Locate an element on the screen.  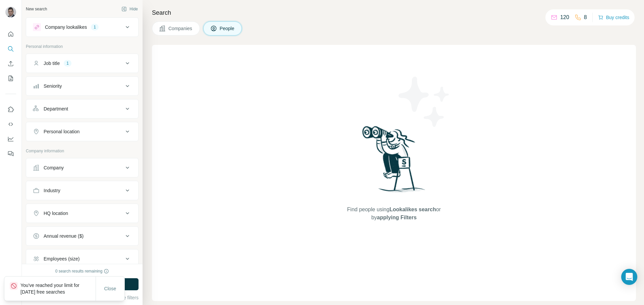
button: Feedback is located at coordinates (11, 154).